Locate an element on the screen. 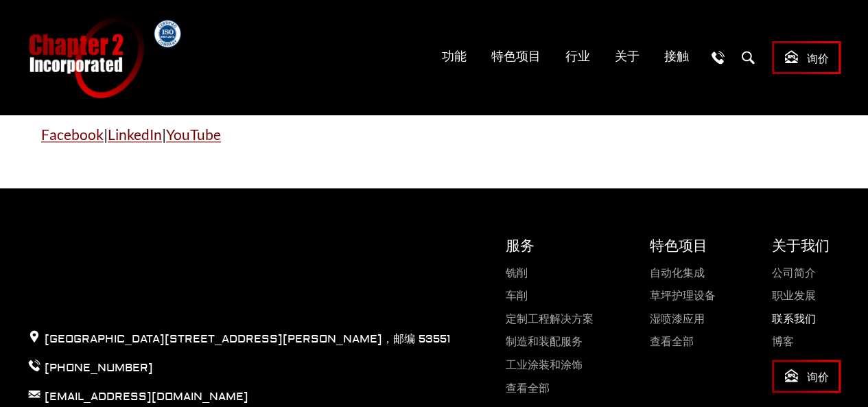  a: 公司简介 is located at coordinates (794, 273).